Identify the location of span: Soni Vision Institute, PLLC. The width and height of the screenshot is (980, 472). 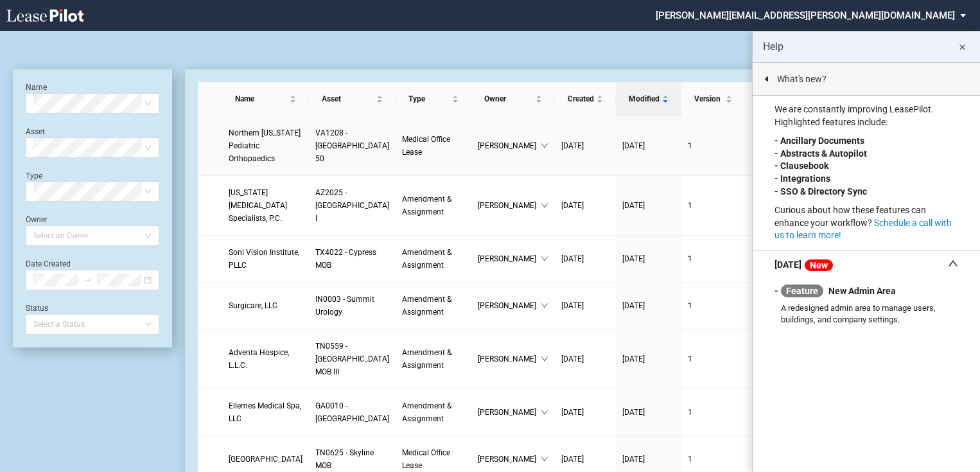
(264, 259).